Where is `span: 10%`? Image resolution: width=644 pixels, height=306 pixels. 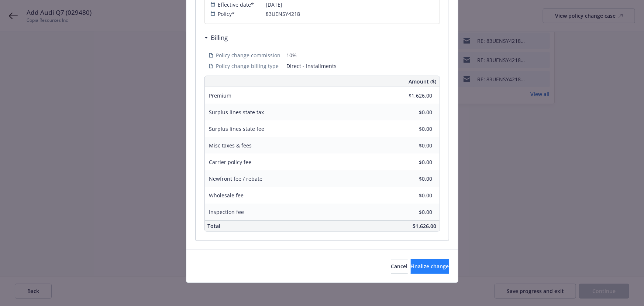 span: 10% is located at coordinates (361, 55).